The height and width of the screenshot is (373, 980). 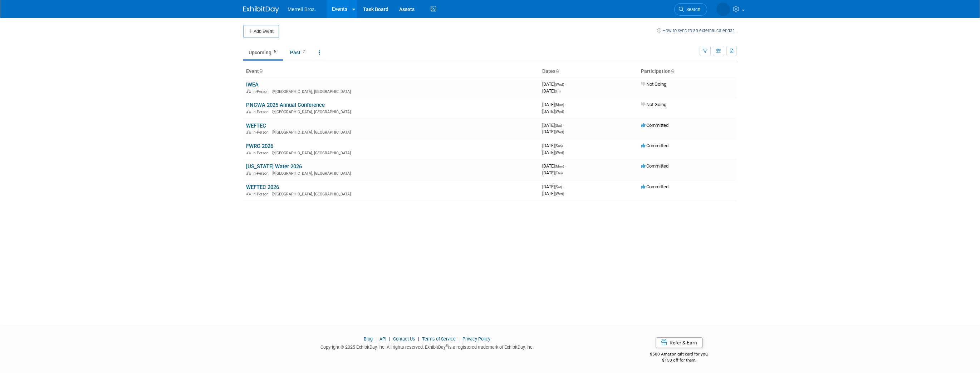 I want to click on img: ExhibitDay, so click(x=261, y=10).